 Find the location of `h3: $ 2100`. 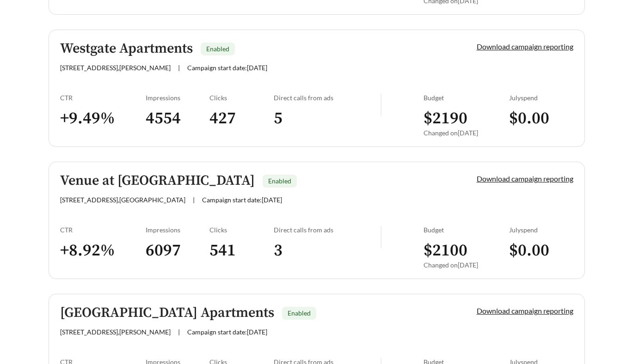

h3: $ 2100 is located at coordinates (466, 250).